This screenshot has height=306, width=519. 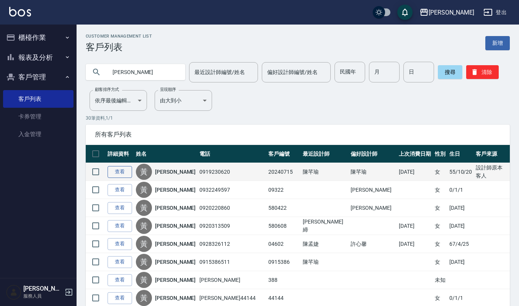 I want to click on th: 客戶編號, so click(x=284, y=154).